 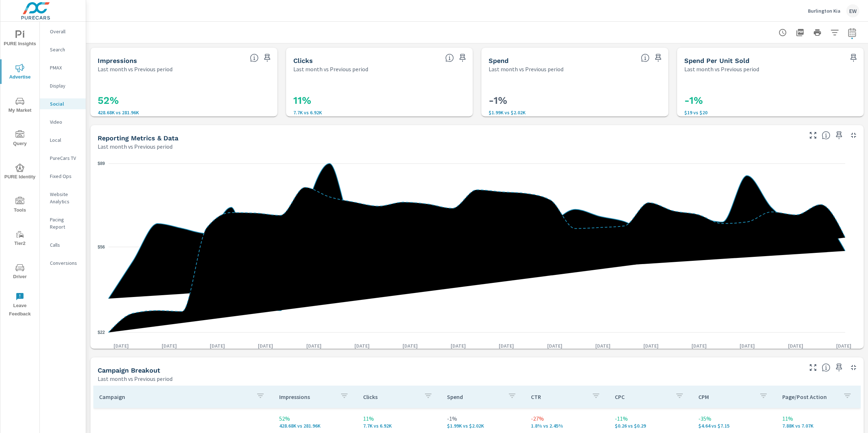 I want to click on p: Burlington Kia, so click(x=824, y=11).